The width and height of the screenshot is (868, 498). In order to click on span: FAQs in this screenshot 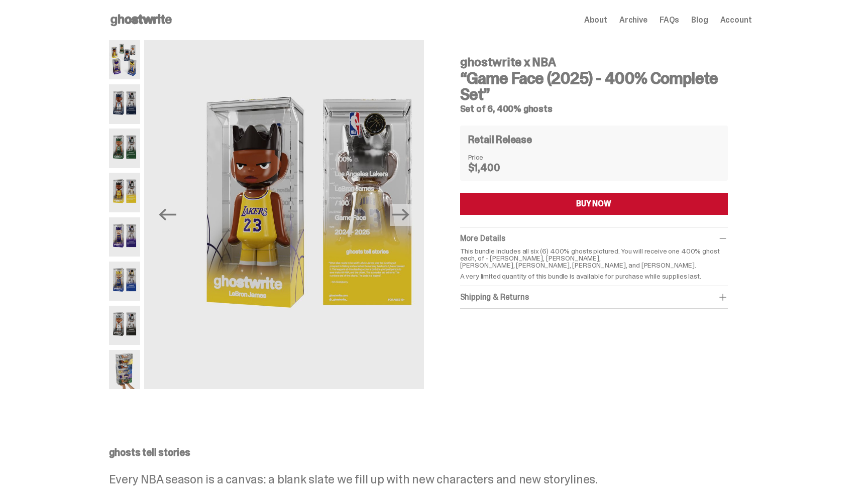, I will do `click(669, 20)`.